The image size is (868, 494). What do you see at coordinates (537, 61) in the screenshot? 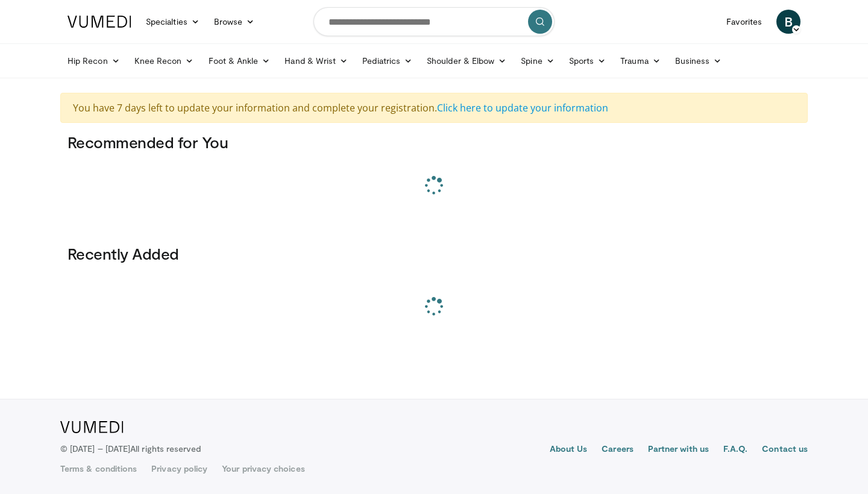
I see `a: Spine` at bounding box center [537, 61].